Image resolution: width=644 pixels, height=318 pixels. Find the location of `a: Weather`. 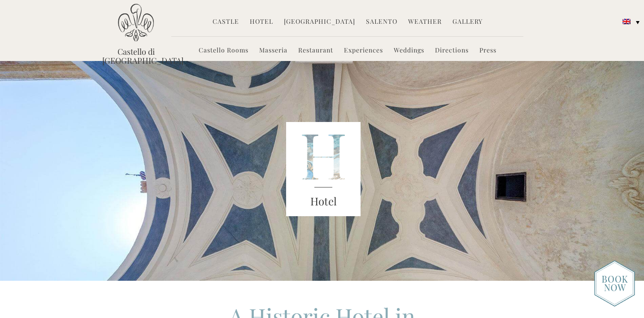

a: Weather is located at coordinates (425, 22).